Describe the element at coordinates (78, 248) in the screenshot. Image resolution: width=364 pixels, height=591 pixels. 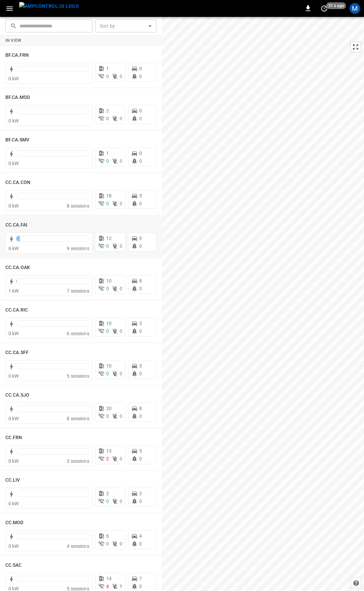
I see `span: 9 sessions` at that location.